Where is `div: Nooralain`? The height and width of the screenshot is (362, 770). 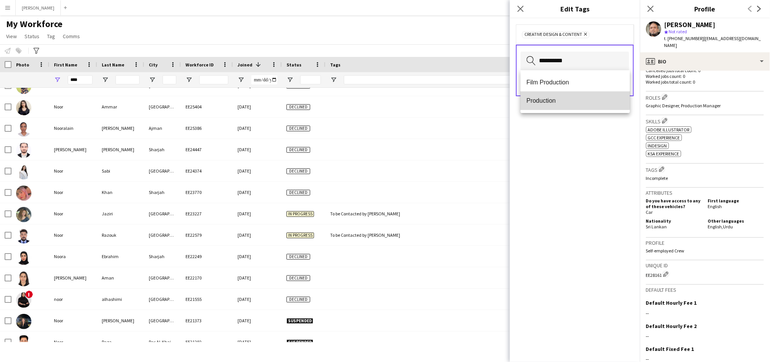 div: Nooralain is located at coordinates (73, 128).